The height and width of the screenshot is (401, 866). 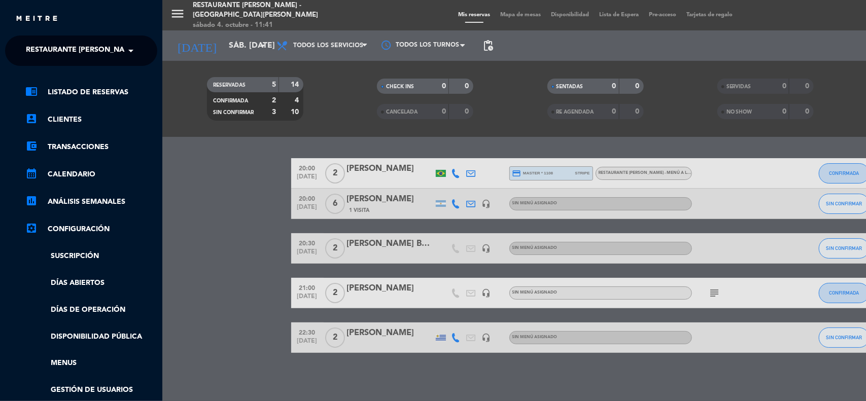 What do you see at coordinates (31, 119) in the screenshot?
I see `i: account_box` at bounding box center [31, 119].